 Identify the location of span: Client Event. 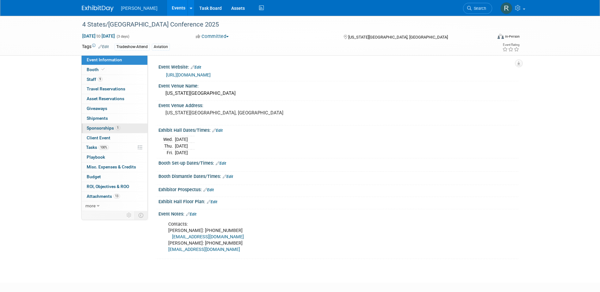
(98, 138).